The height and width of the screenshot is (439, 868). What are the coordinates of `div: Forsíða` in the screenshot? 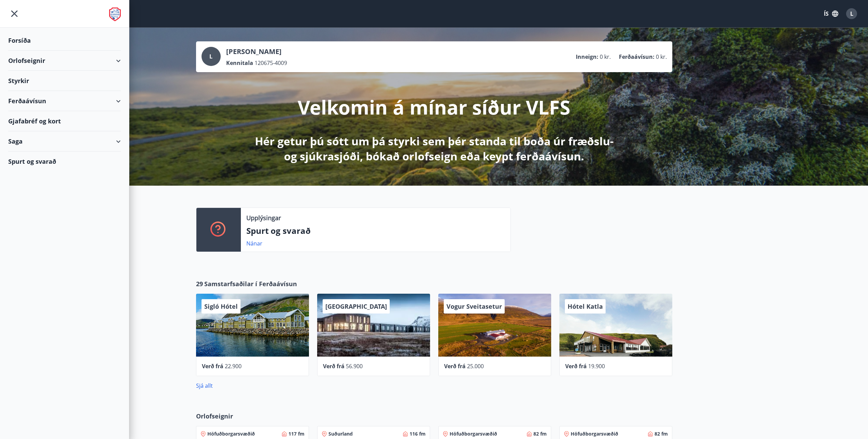 It's located at (64, 41).